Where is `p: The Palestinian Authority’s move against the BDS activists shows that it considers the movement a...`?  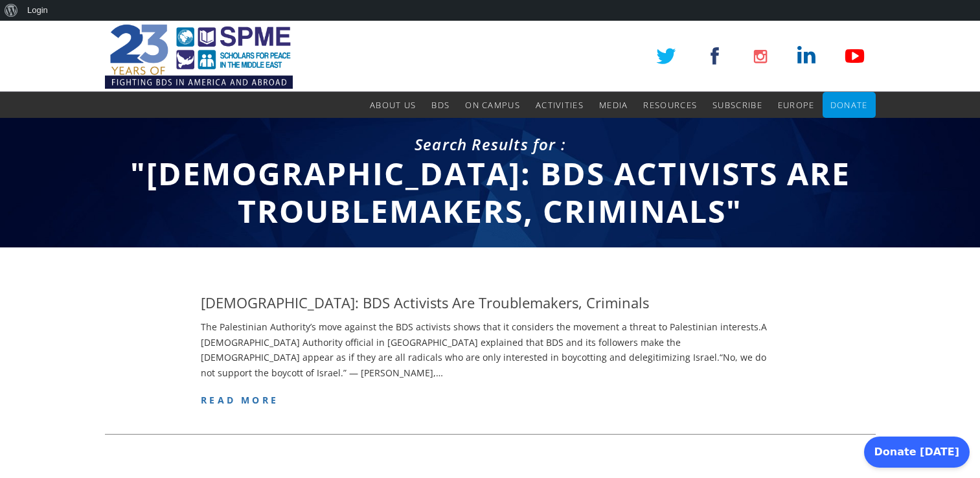
p: The Palestinian Authority’s move against the BDS activists shows that it considers the movement a... is located at coordinates (490, 350).